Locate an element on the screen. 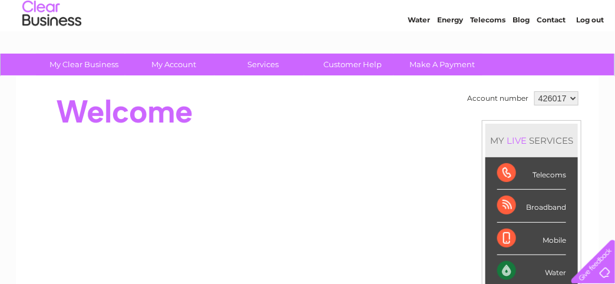 The image size is (615, 284). a: 0333 014 3131 is located at coordinates (434, 13).